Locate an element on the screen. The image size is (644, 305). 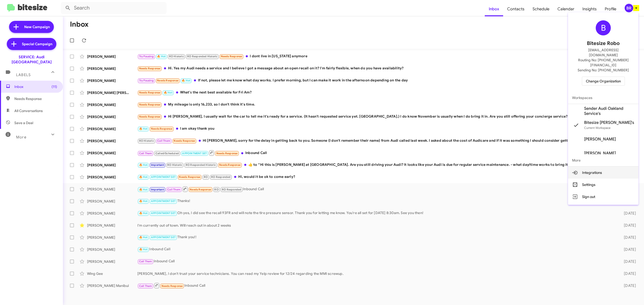
span: Change Organization is located at coordinates (603, 81).